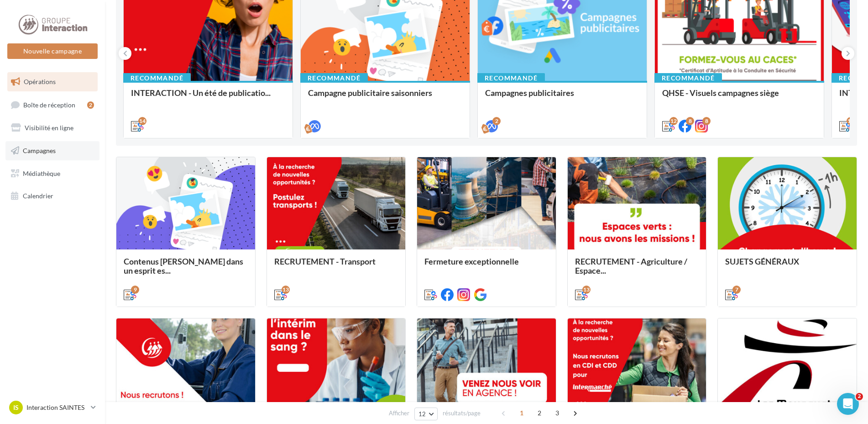 The image size is (868, 424). Describe the element at coordinates (57, 408) in the screenshot. I see `p: Interaction SAINTES` at that location.